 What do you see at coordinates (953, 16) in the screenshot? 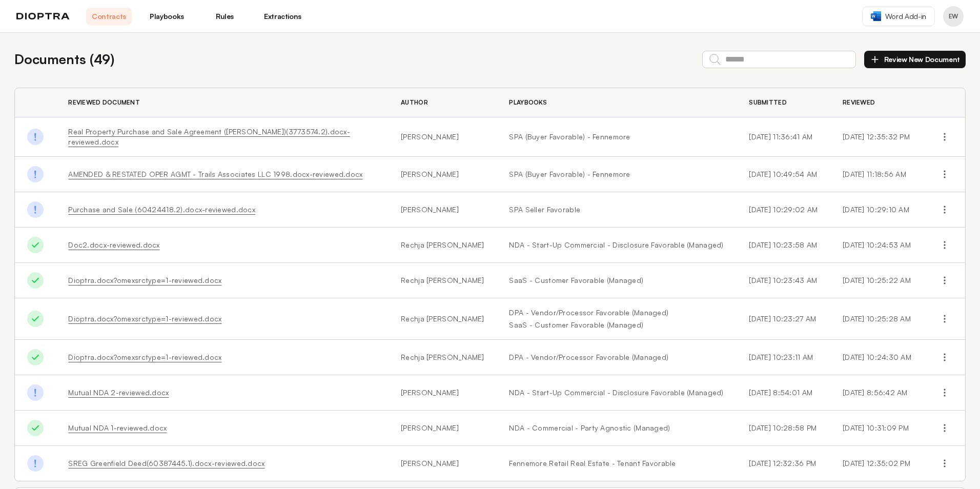
I see `button: Profile menu` at bounding box center [953, 16].